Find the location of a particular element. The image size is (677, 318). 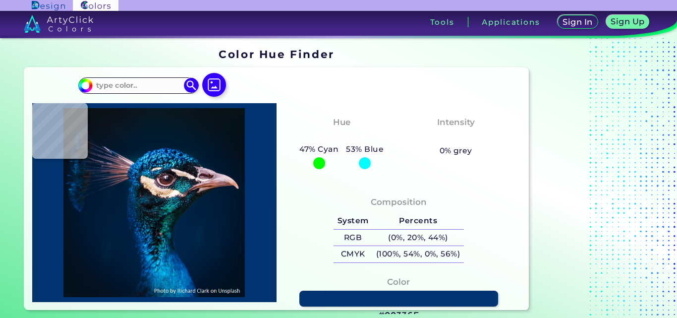

h3: Applications is located at coordinates (511, 22).